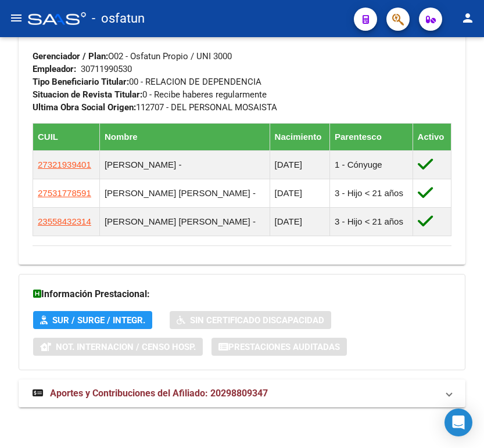  I want to click on strong: Ultima Obra Social Origen:, so click(84, 107).